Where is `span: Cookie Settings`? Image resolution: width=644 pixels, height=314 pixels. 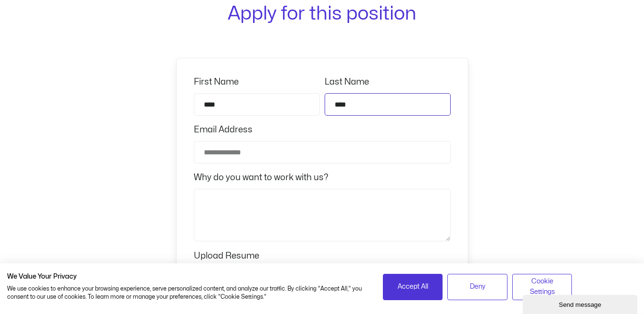
span: Cookie Settings is located at coordinates (543, 287).